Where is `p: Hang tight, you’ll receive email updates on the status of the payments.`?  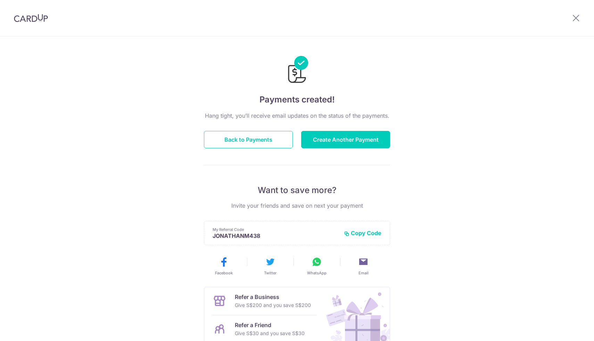 p: Hang tight, you’ll receive email updates on the status of the payments. is located at coordinates (297, 116).